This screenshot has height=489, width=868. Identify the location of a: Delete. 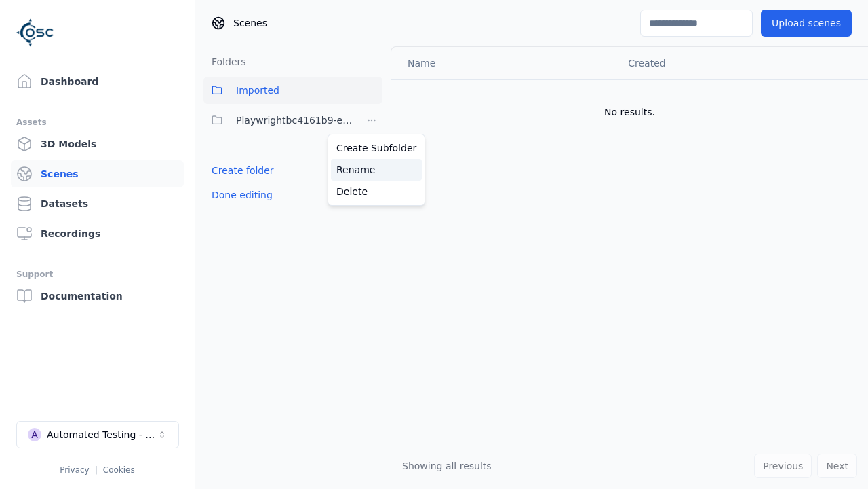
(377, 192).